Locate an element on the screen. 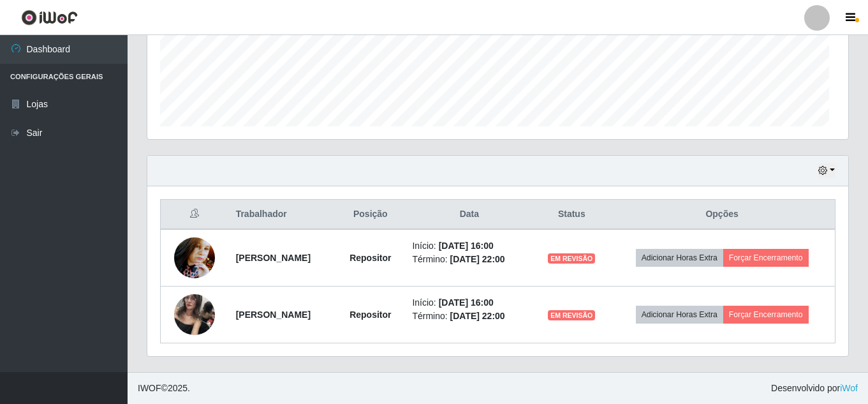 The width and height of the screenshot is (868, 404). span: © 2025 . is located at coordinates (164, 388).